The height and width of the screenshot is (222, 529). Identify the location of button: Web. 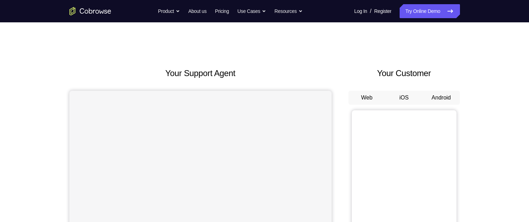
(367, 98).